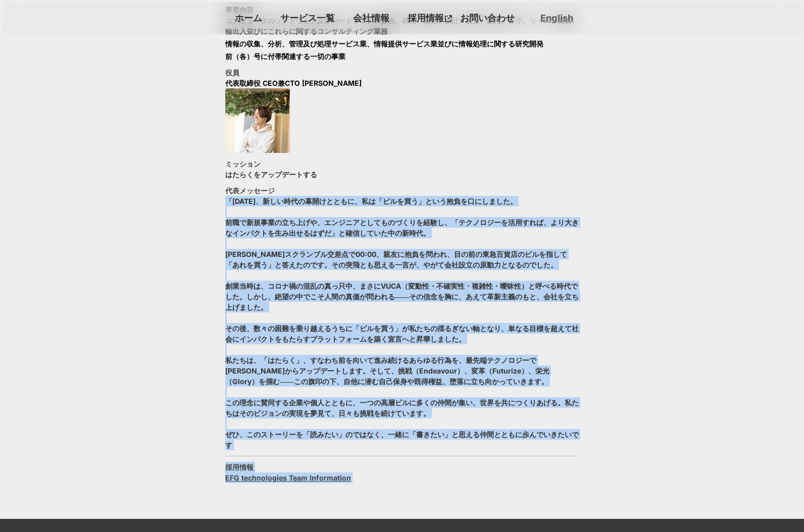 This screenshot has height=532, width=804. What do you see at coordinates (239, 467) in the screenshot?
I see `h3: 採用情報` at bounding box center [239, 467].